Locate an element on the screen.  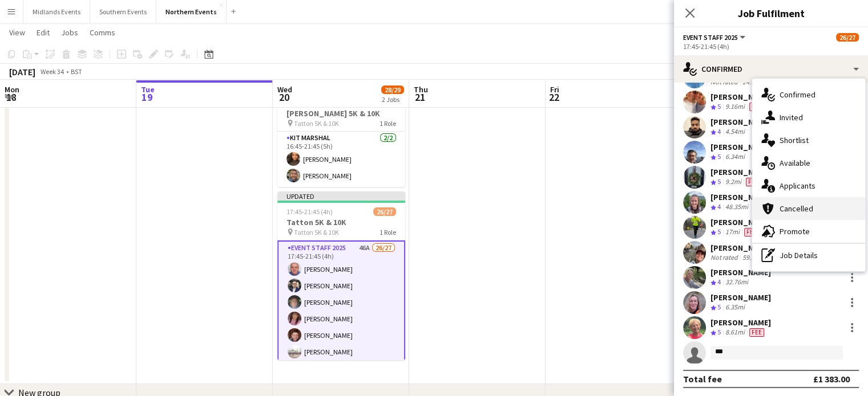
div: 48.35mi is located at coordinates (737, 207).